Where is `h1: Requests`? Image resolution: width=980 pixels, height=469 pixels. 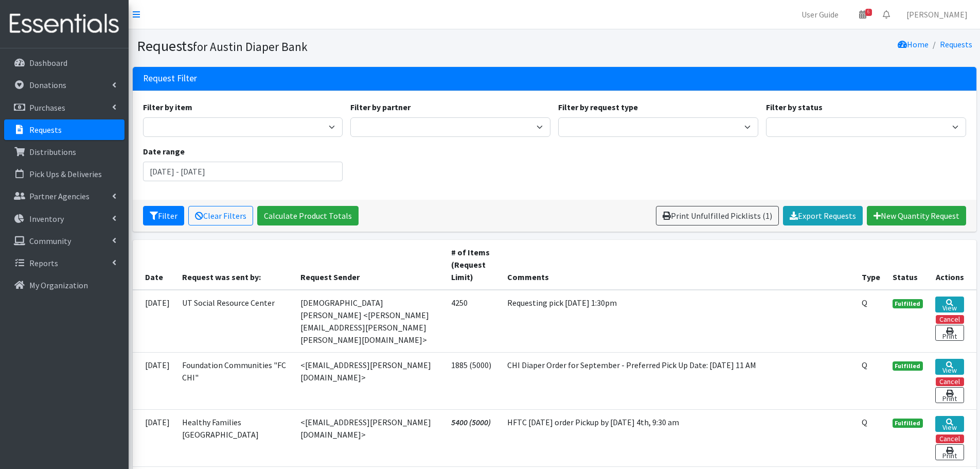 h1: Requests is located at coordinates (344, 46).